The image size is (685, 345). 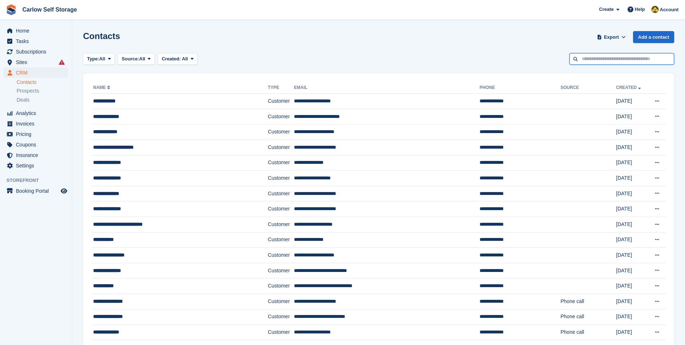 I want to click on span: CRM, so click(x=38, y=73).